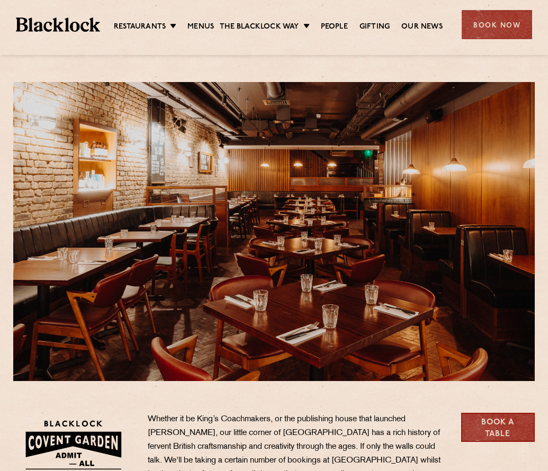 The height and width of the screenshot is (471, 548). I want to click on a: Menus, so click(200, 28).